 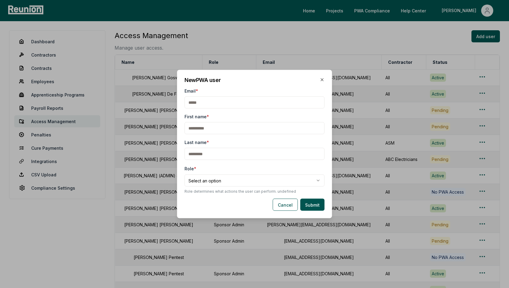 I want to click on button: Cancel, so click(x=285, y=205).